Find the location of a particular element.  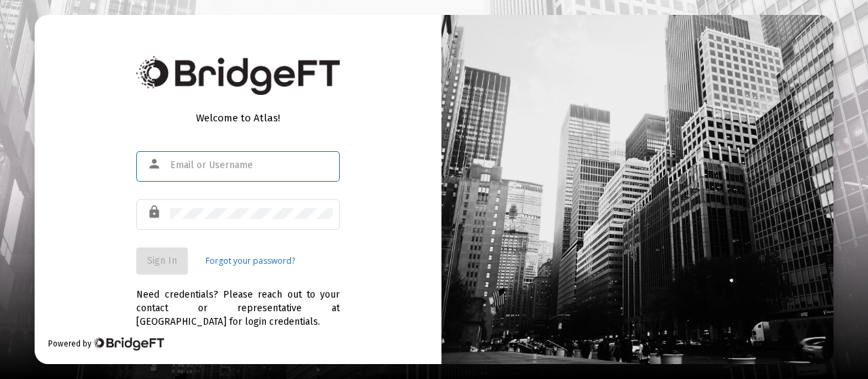

span: Sign In is located at coordinates (162, 260).